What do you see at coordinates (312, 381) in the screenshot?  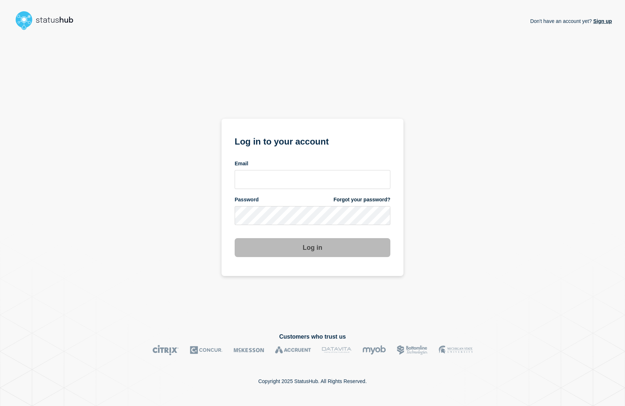 I see `p: Copyright 2025 StatusHub. All Rights Reserved.` at bounding box center [312, 381].